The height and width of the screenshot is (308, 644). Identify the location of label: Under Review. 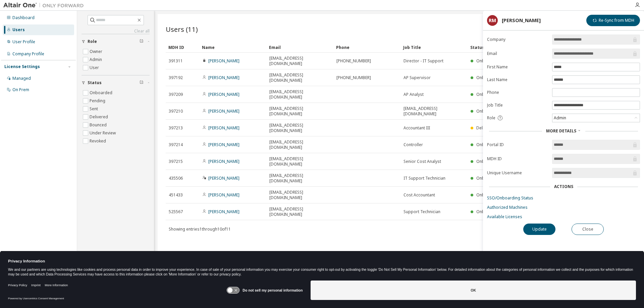
(103, 133).